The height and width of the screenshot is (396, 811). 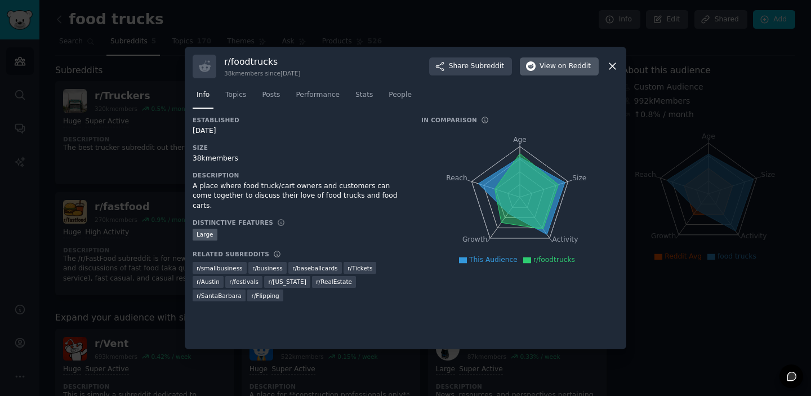 I want to click on a: Performance, so click(x=318, y=97).